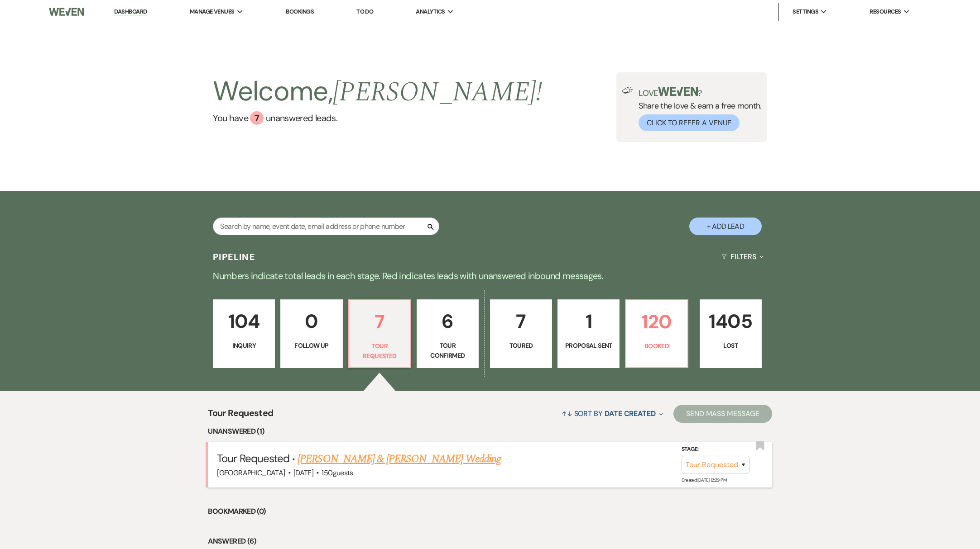 The height and width of the screenshot is (549, 980). I want to click on li: Bookmarked (0), so click(489, 512).